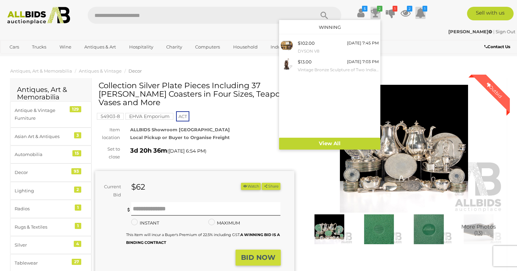  Describe the element at coordinates (100, 47) in the screenshot. I see `a: Antiques & Art` at that location.